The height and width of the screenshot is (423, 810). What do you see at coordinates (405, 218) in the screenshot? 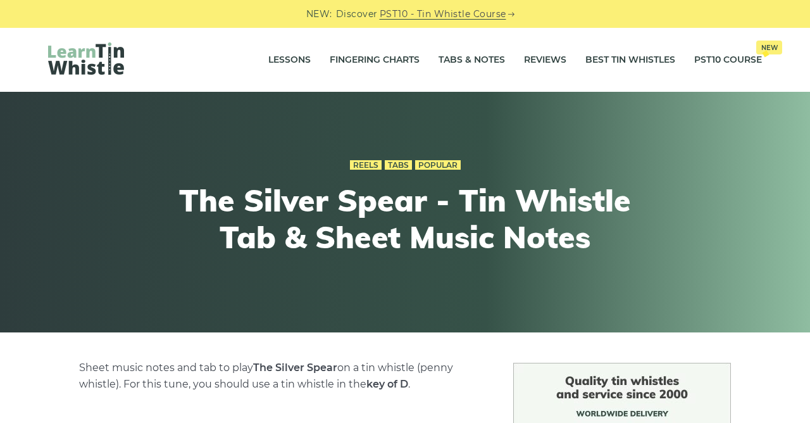
I see `h1: The Silver Spear - Tin Whistle Tab & Sheet Music Notes` at bounding box center [405, 218].